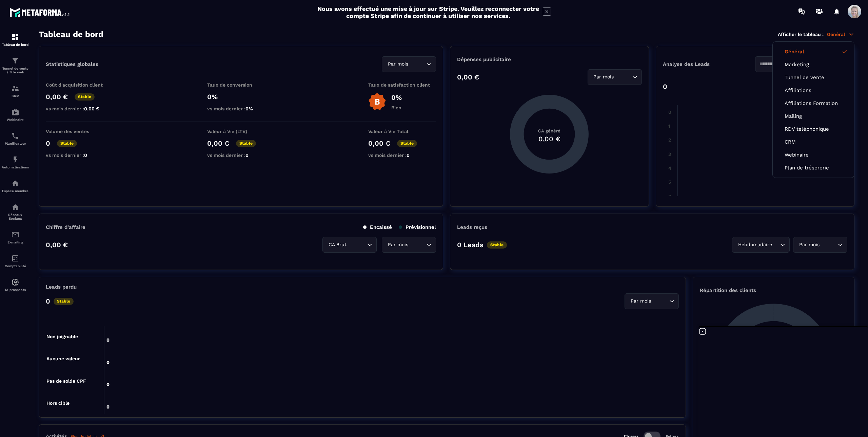 This screenshot has width=868, height=437. Describe the element at coordinates (250, 108) in the screenshot. I see `span: 0%` at that location.